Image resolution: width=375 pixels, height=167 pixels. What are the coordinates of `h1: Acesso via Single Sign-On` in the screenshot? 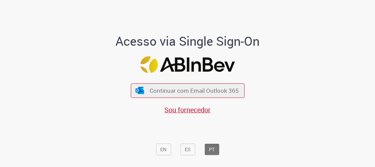 It's located at (187, 41).